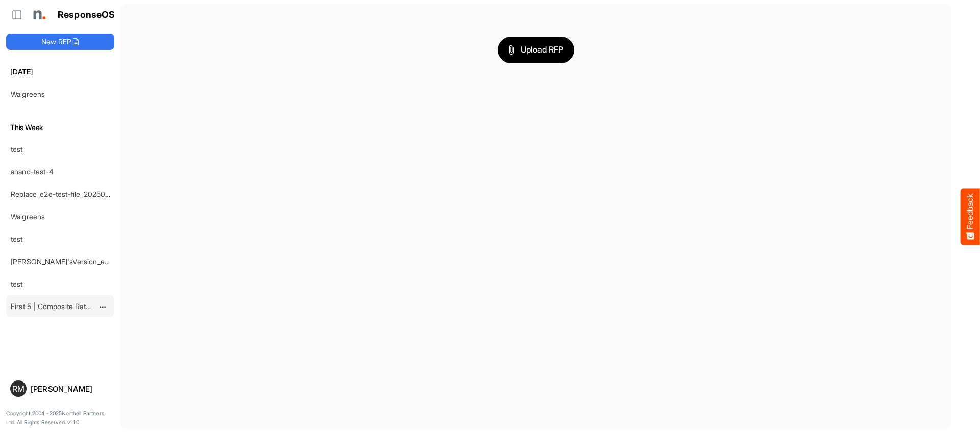 The height and width of the screenshot is (433, 980). I want to click on h6: This Week, so click(61, 127).